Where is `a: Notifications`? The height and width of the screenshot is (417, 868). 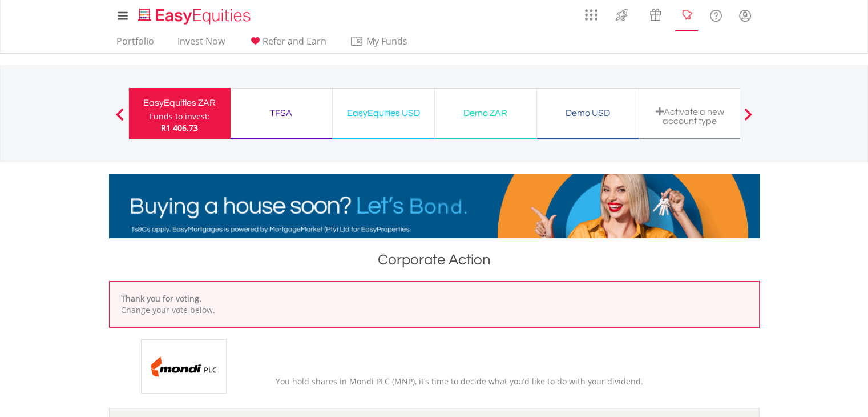 a: Notifications is located at coordinates (687, 14).